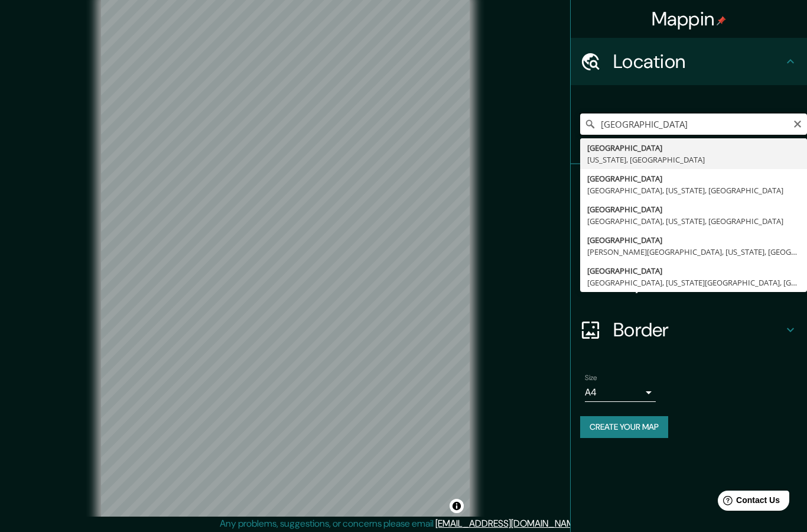  What do you see at coordinates (401, 523) in the screenshot?
I see `p: Any problems, suggestions, or concerns please email .` at bounding box center [401, 523].